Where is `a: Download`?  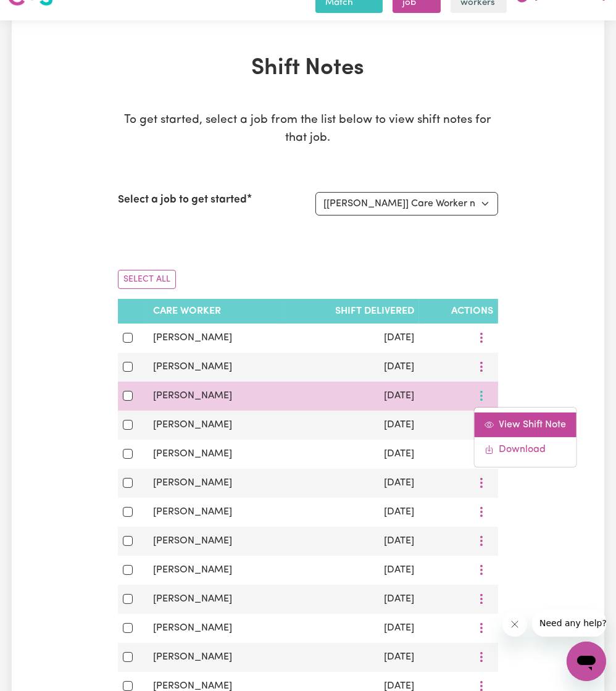
a: Download is located at coordinates (525, 450).